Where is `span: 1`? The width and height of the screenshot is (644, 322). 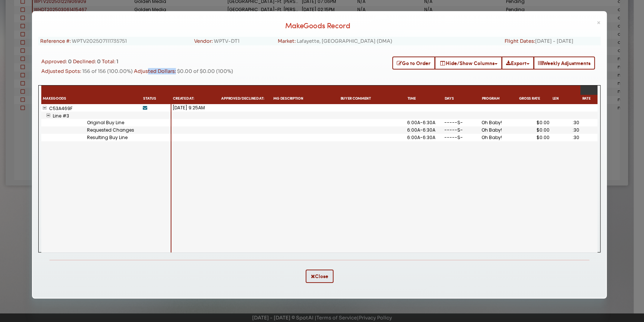 span: 1 is located at coordinates (117, 61).